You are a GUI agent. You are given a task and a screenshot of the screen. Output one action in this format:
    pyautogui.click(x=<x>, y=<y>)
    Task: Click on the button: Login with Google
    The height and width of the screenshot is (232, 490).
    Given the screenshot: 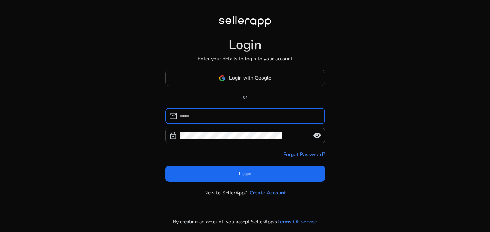 What is the action you would take?
    pyautogui.click(x=245, y=78)
    